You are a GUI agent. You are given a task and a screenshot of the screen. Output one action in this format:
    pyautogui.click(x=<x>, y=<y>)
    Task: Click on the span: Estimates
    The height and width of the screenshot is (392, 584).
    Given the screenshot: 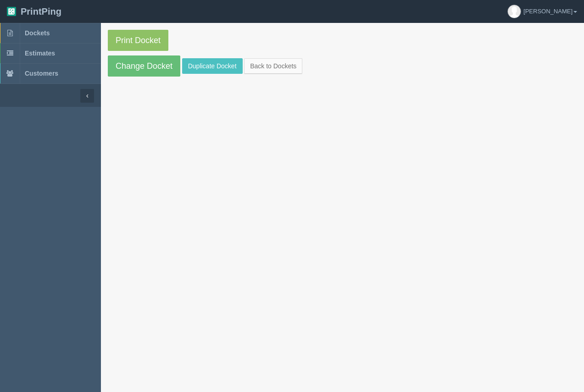 What is the action you would take?
    pyautogui.click(x=40, y=53)
    